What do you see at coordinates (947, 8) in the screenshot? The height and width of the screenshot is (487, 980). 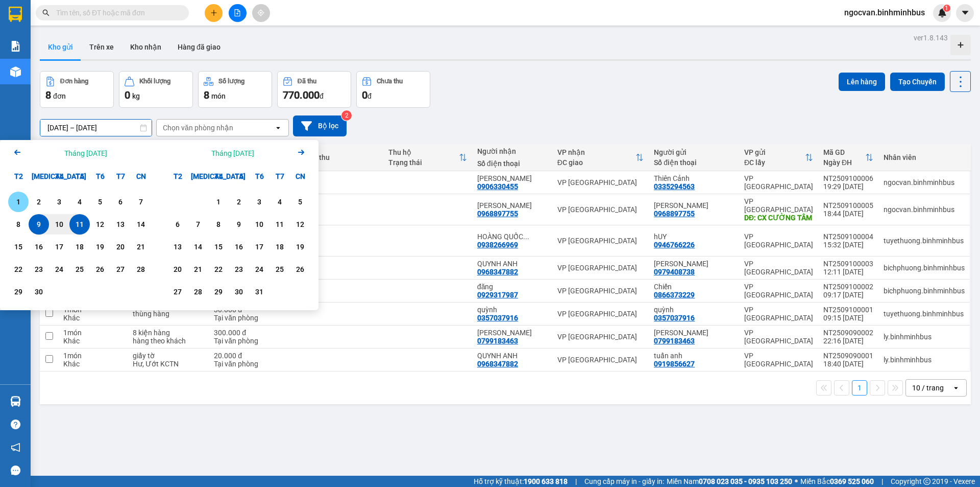 I see `sup: 1` at bounding box center [947, 8].